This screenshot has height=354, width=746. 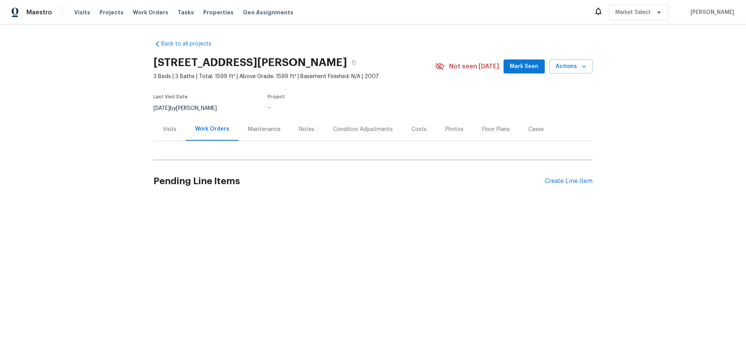 I want to click on div: Condition Adjustments, so click(x=363, y=129).